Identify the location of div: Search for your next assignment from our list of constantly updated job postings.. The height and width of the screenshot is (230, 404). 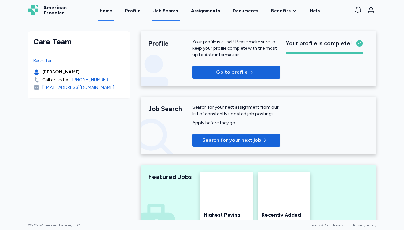
(236, 110).